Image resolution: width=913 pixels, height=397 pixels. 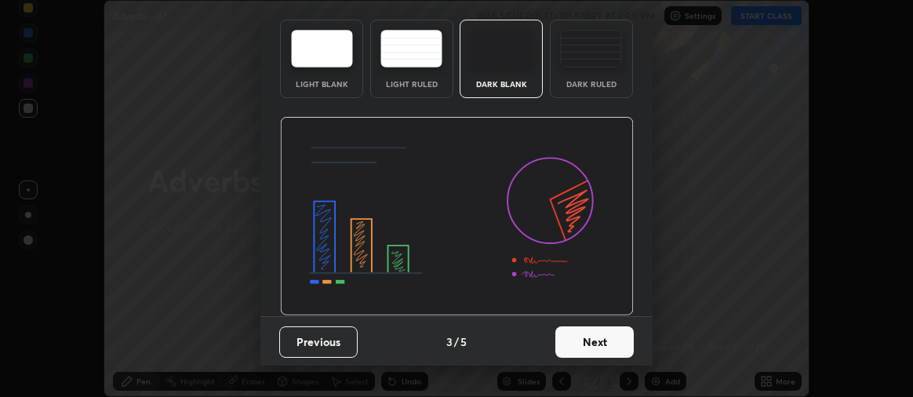 I want to click on img: lightTheme.e5ed3b09.svg, so click(x=322, y=49).